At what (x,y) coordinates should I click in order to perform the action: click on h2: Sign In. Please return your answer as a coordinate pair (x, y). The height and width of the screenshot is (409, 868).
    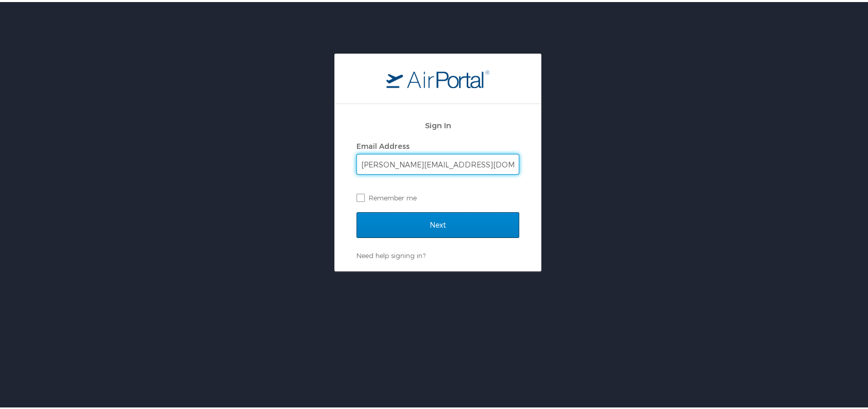
    Looking at the image, I should click on (437, 123).